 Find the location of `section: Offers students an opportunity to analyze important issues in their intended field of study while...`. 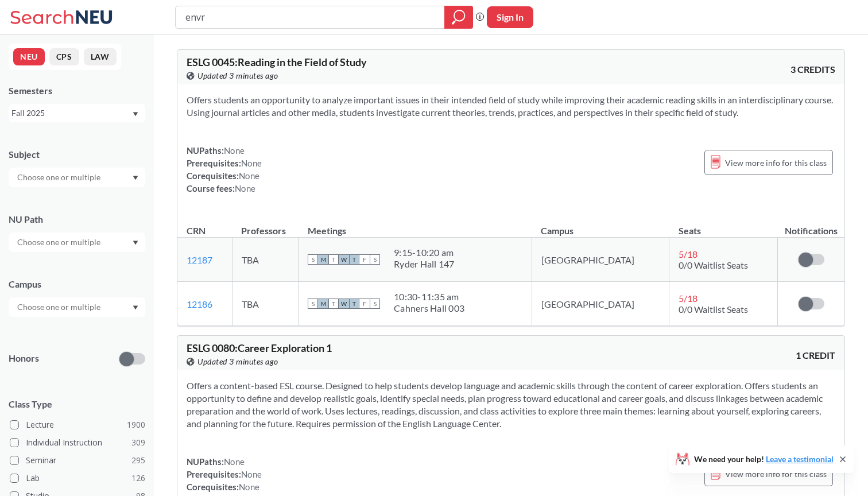

section: Offers students an opportunity to analyze important issues in their intended field of study while... is located at coordinates (511, 106).